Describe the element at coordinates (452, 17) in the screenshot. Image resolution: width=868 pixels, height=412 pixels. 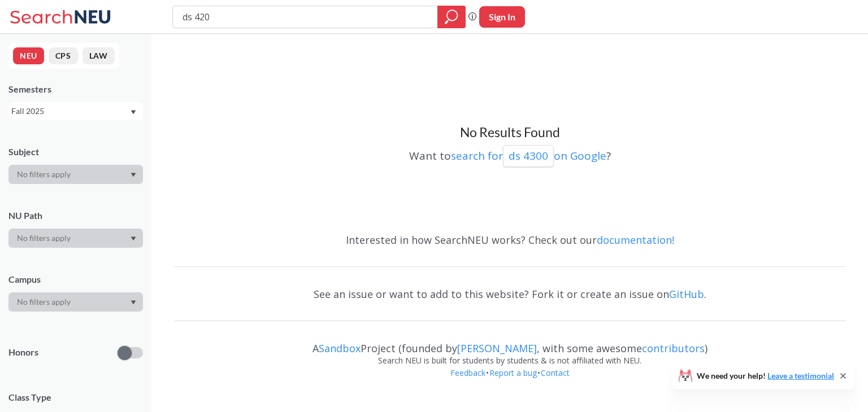
I see `div: magnifying glass` at that location.